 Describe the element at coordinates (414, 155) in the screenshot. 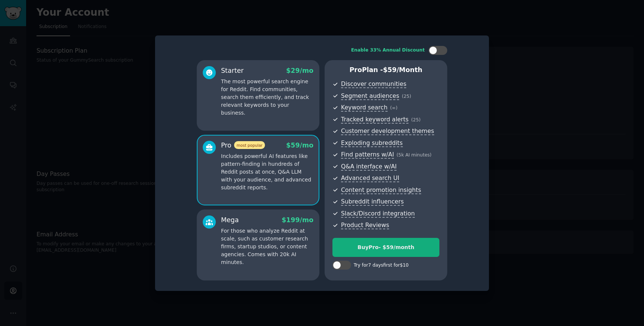

I see `span: ( 5k AI minutes )` at that location.